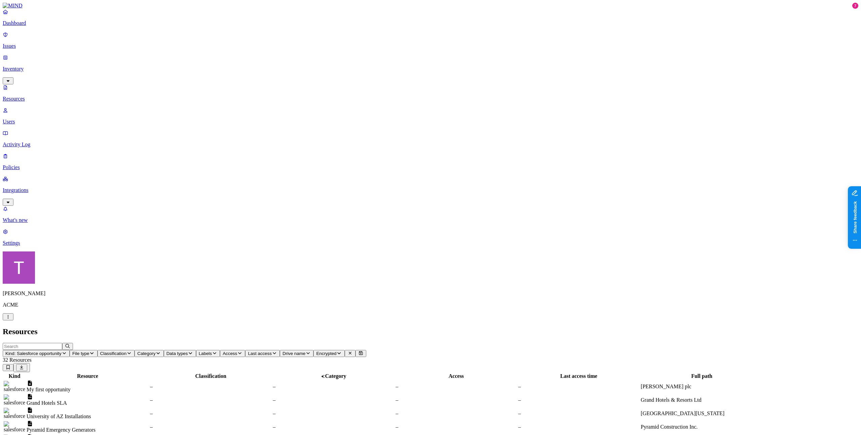 This screenshot has height=435, width=861. What do you see at coordinates (87, 390) in the screenshot?
I see `div: My first opportunity` at bounding box center [87, 390].